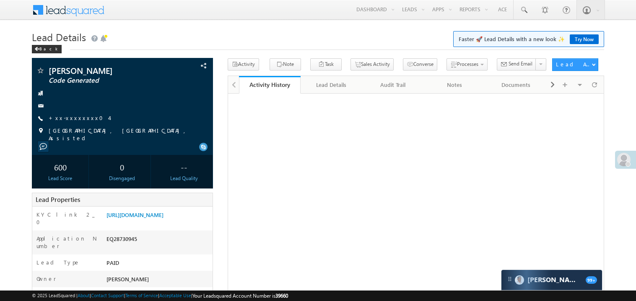  I want to click on span: Code Generated, so click(105, 81).